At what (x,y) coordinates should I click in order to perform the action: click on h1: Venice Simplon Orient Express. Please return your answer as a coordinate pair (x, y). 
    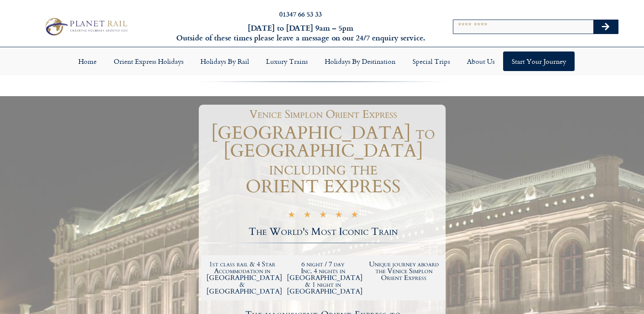
    Looking at the image, I should click on (323, 114).